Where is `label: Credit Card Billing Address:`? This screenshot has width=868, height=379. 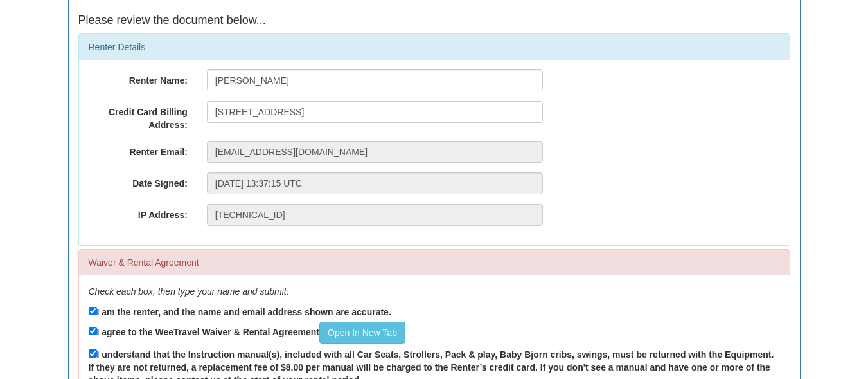
label: Credit Card Billing Address: is located at coordinates (138, 115).